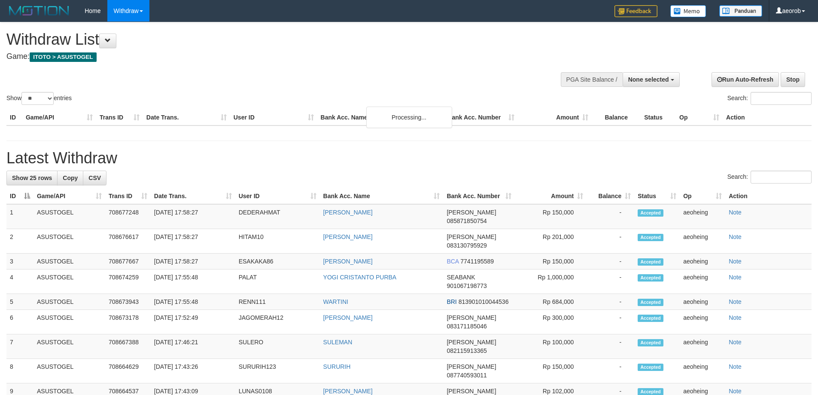 The image size is (818, 395). What do you see at coordinates (336, 301) in the screenshot?
I see `a: WARTINI` at bounding box center [336, 301].